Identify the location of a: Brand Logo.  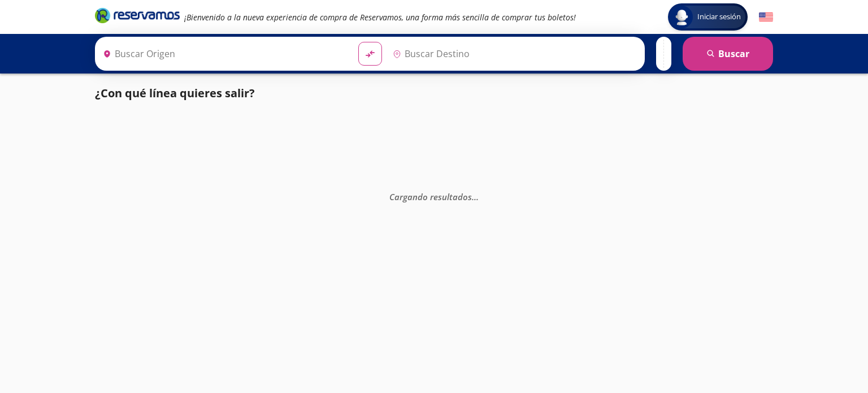
(137, 17).